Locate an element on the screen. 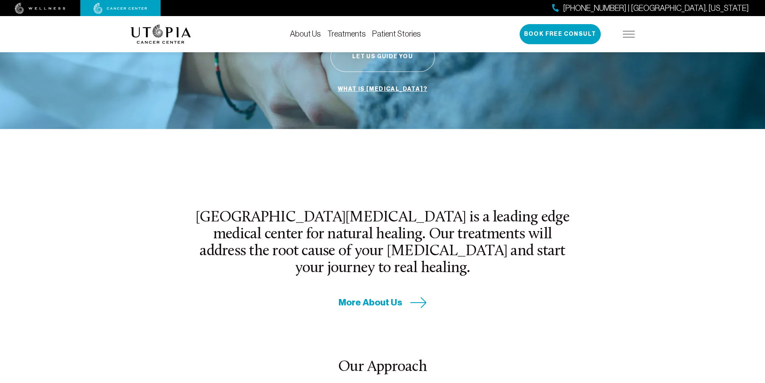 The image size is (765, 383). img: cancer center is located at coordinates (121, 8).